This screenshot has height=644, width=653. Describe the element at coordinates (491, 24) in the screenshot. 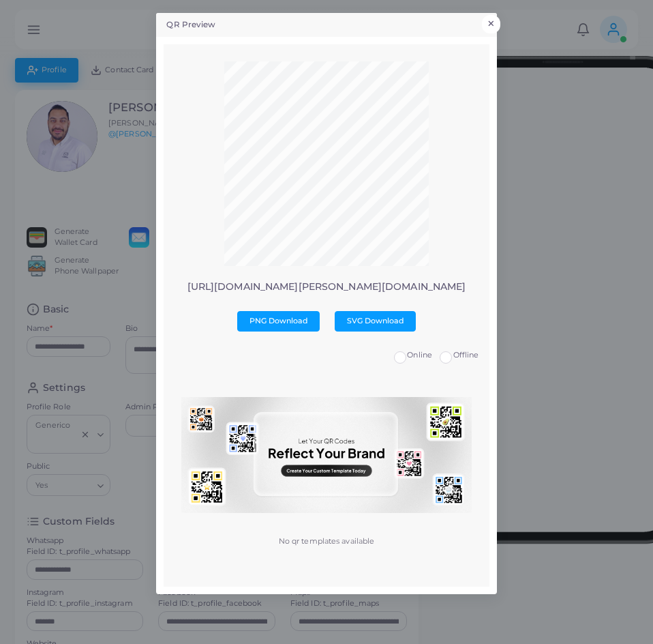

I see `button: Close` at that location.